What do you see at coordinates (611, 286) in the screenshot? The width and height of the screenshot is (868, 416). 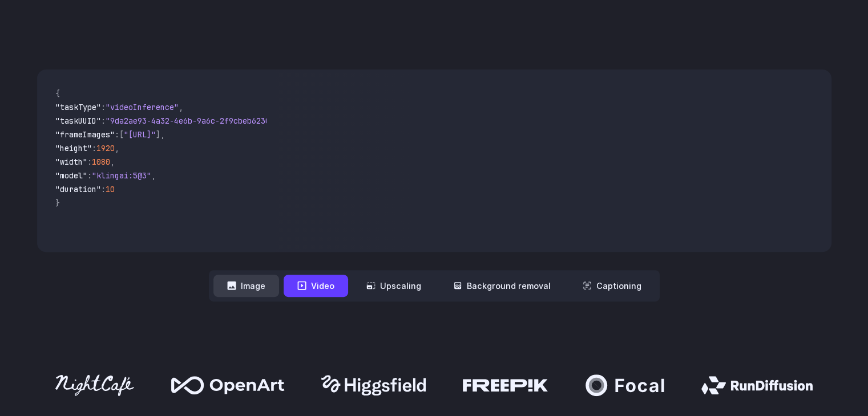 I see `button: Captioning` at bounding box center [611, 286].